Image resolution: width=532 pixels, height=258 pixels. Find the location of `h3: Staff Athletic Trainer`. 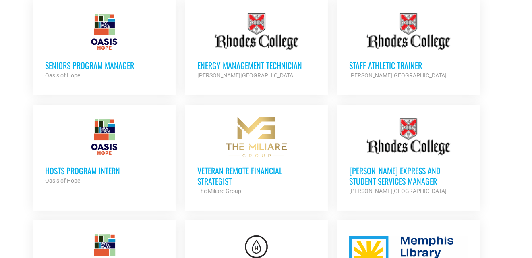

h3: Staff Athletic Trainer is located at coordinates (408, 65).